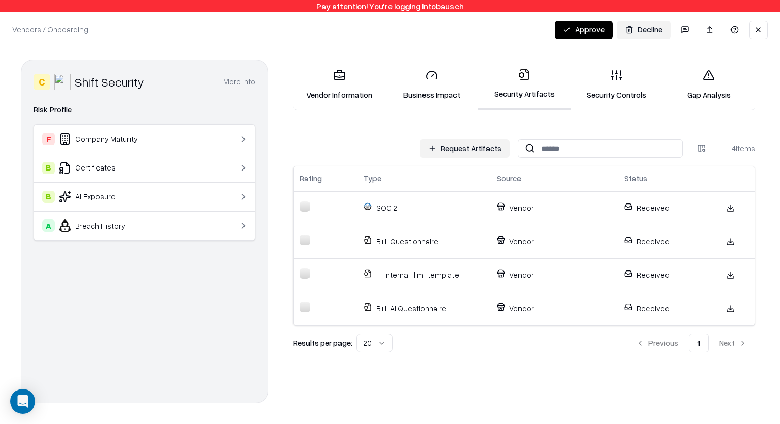 The height and width of the screenshot is (424, 780). I want to click on div: Open Intercom Messenger, so click(23, 402).